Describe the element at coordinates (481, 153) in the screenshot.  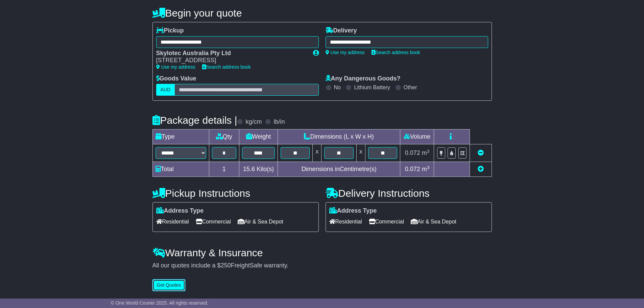
I see `a: Remove this item` at that location.